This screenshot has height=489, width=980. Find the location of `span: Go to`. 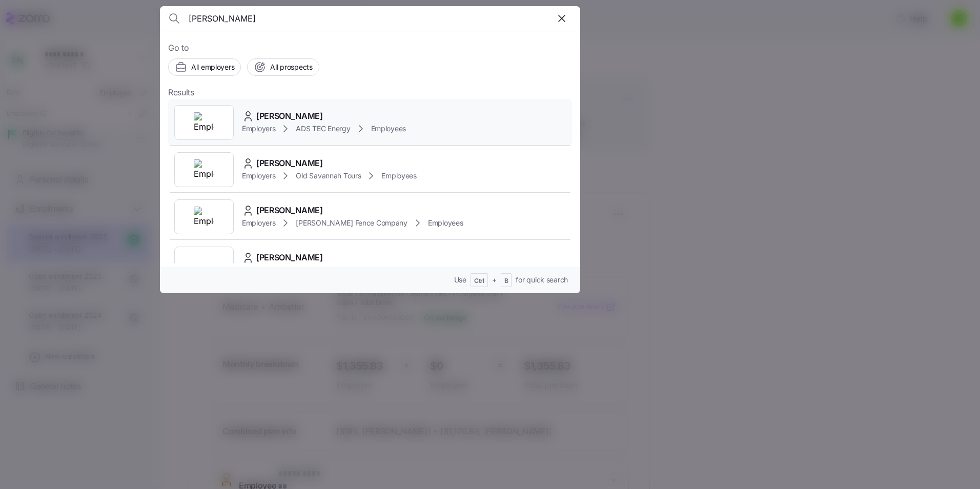

span: Go to is located at coordinates (371, 48).